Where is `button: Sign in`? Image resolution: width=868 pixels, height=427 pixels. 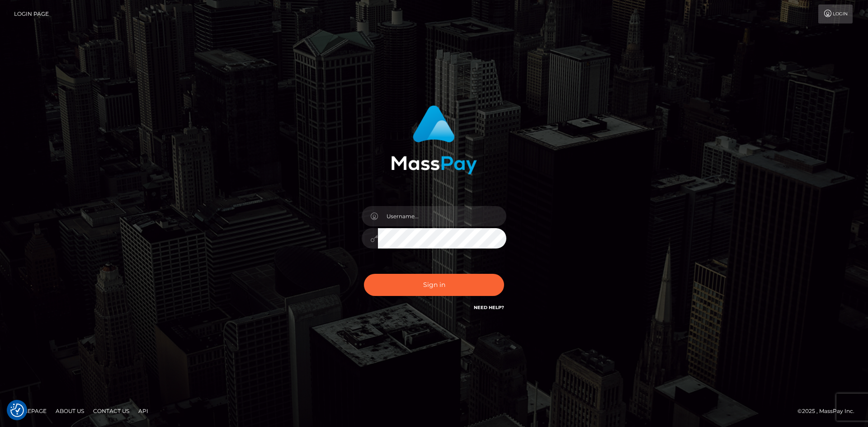 button: Sign in is located at coordinates (434, 285).